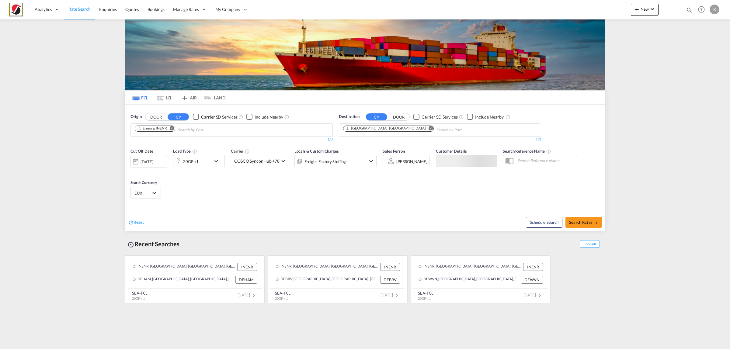 The height and width of the screenshot is (349, 730). What do you see at coordinates (317, 151) in the screenshot?
I see `span: Locals & Custom Charges` at bounding box center [317, 151].